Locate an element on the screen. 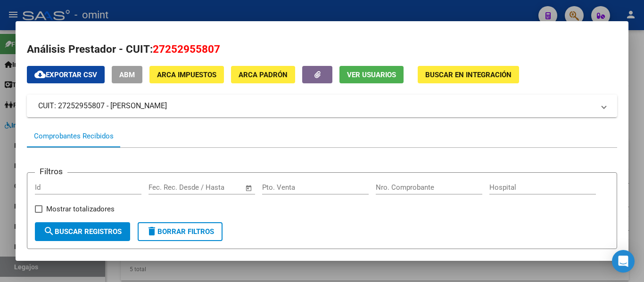  button: ABM is located at coordinates (127, 74).